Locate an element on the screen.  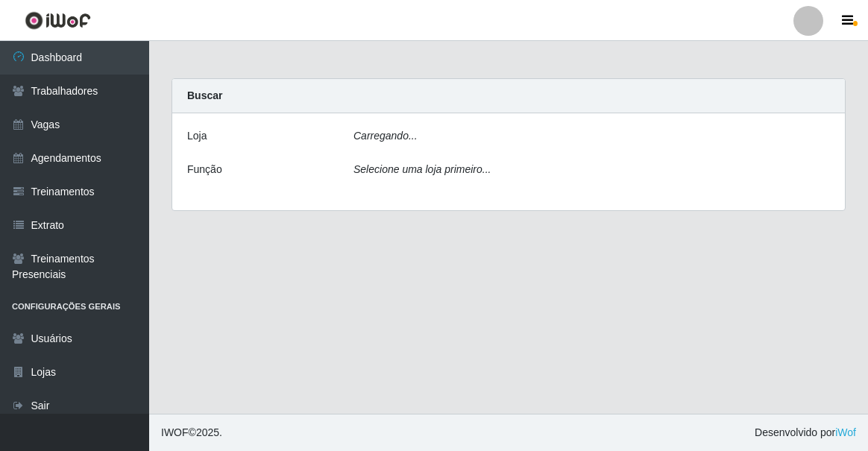
img: CoreUI Logo is located at coordinates (58, 20).